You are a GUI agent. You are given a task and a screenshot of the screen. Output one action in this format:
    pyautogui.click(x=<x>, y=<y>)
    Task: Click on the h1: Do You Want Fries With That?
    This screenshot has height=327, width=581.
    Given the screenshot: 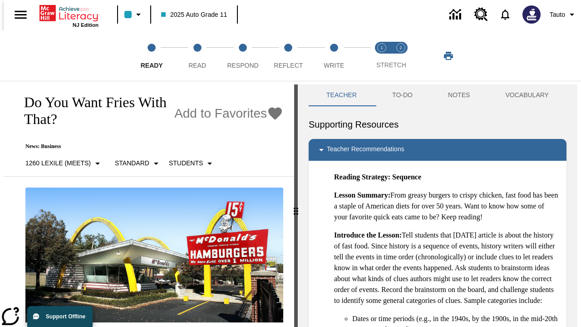 What is the action you would take?
    pyautogui.click(x=92, y=111)
    